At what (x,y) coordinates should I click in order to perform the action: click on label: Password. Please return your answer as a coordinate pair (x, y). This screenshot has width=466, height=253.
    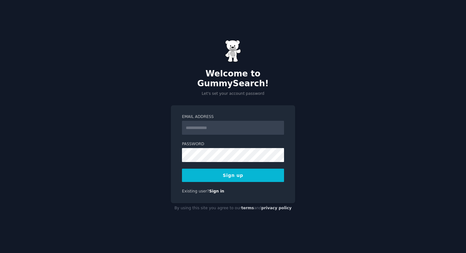
    Looking at the image, I should click on (233, 144).